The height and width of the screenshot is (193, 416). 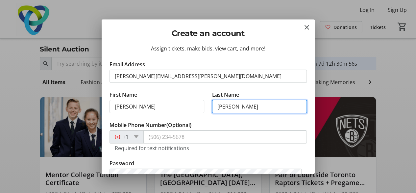 What do you see at coordinates (152, 148) in the screenshot?
I see `tr-hint: Required for text notifications` at bounding box center [152, 148].